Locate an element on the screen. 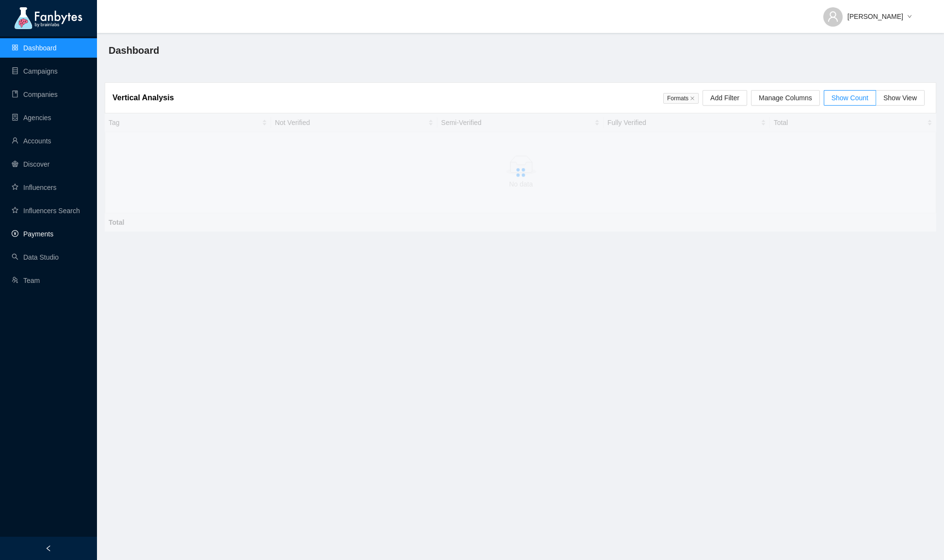 The height and width of the screenshot is (560, 944). span: left is located at coordinates (48, 549).